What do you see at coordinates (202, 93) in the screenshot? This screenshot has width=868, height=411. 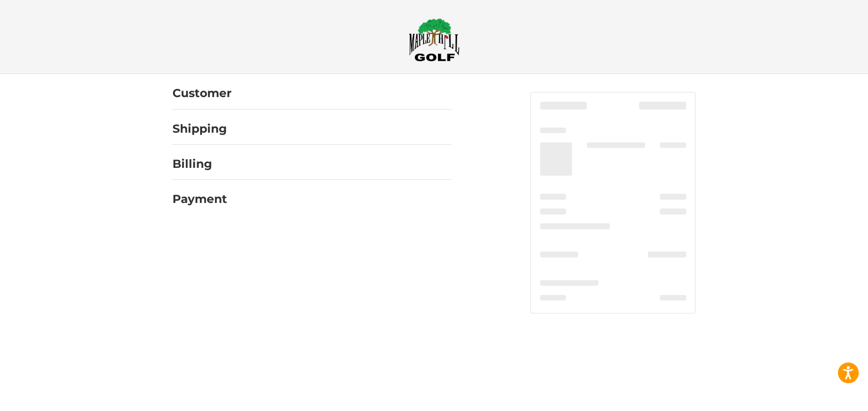 I see `h2: Customer` at bounding box center [202, 93].